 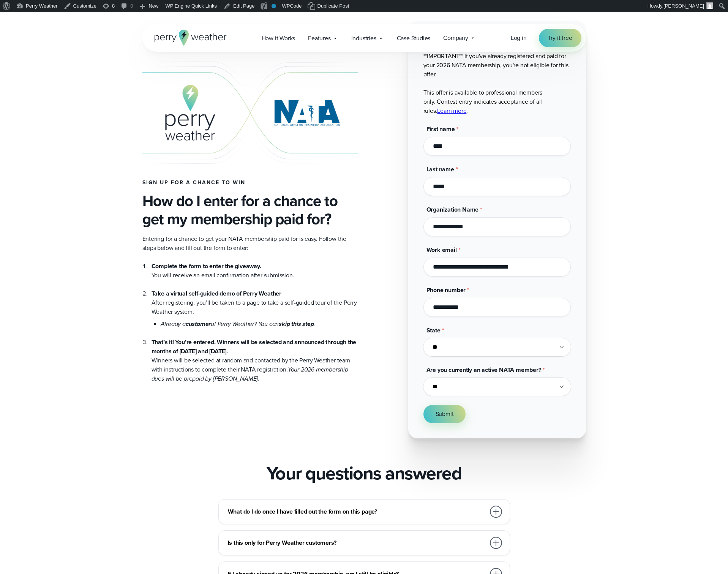 I want to click on span: State, so click(x=433, y=330).